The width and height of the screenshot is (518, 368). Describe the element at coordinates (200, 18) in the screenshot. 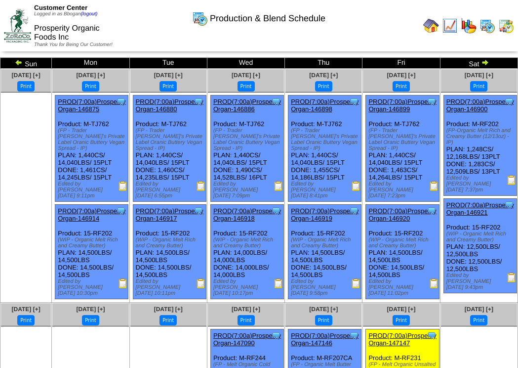

I see `img: calendarprod.gif` at that location.